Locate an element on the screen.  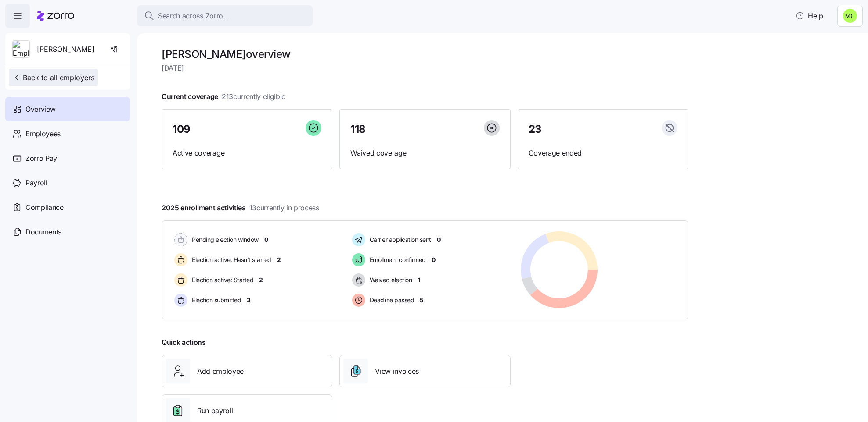
a: Employees is located at coordinates (67, 134).